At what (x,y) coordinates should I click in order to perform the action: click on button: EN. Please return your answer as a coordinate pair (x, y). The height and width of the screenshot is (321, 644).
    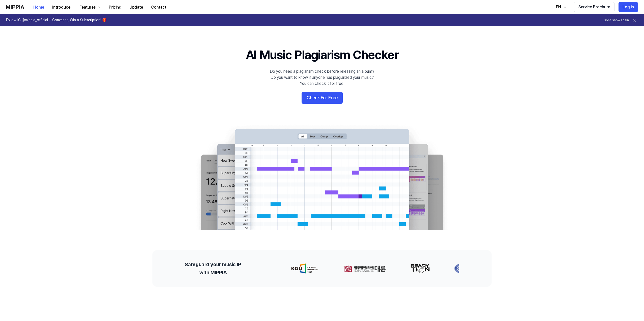
    Looking at the image, I should click on (561, 7).